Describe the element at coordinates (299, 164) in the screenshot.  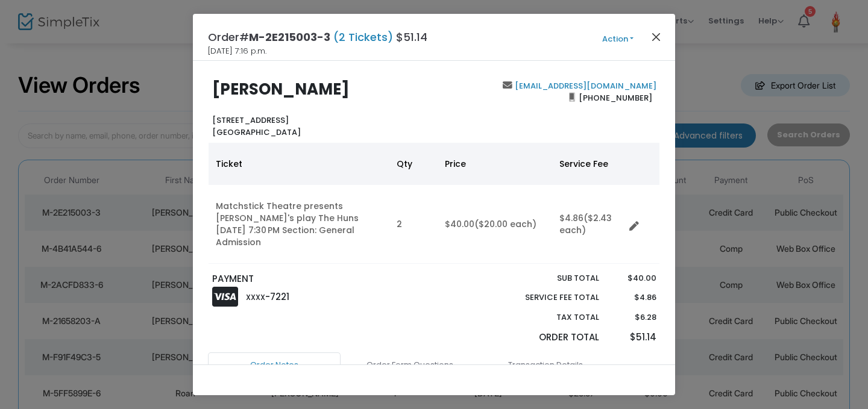
I see `th: Ticket` at that location.